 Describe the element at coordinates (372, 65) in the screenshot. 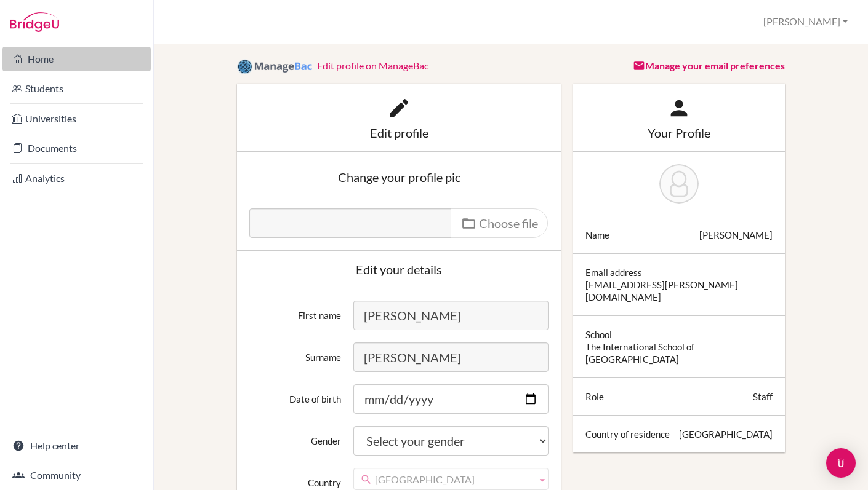

I see `a: Edit profile on ManageBac` at that location.